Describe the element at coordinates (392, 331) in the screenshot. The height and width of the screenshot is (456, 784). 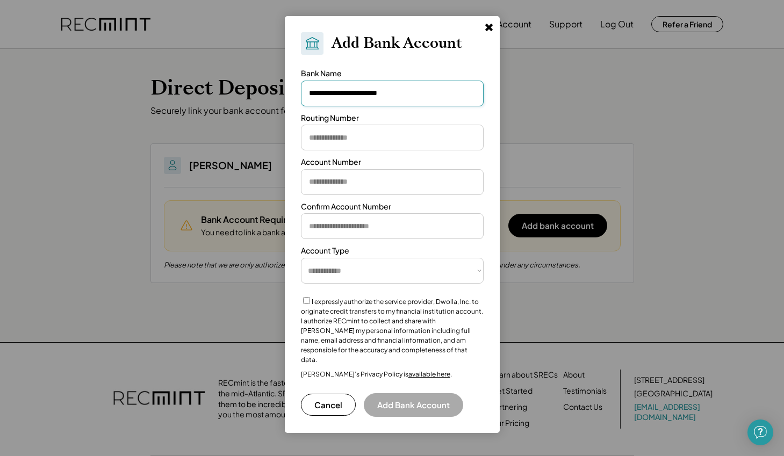
I see `label: I expressly authorize the service provider, Dwolla, Inc. to originate credit transfers to my fina...` at that location.